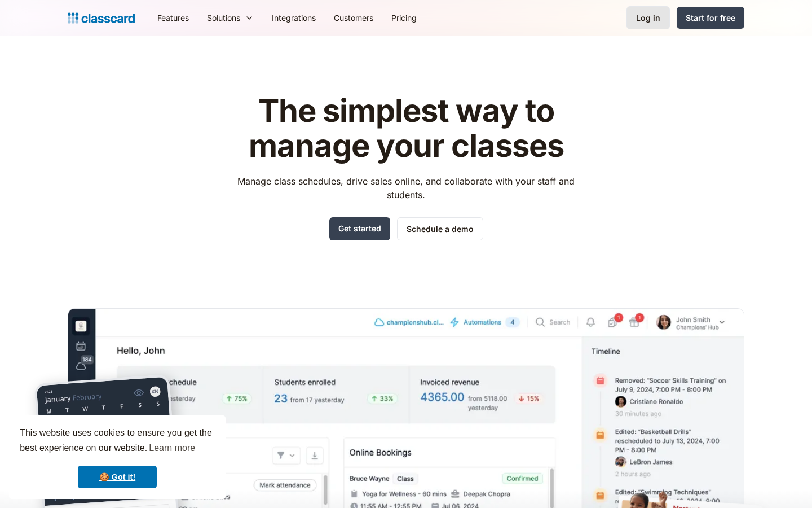  What do you see at coordinates (406, 128) in the screenshot?
I see `h1: The simplest way to manage your classes` at bounding box center [406, 128].